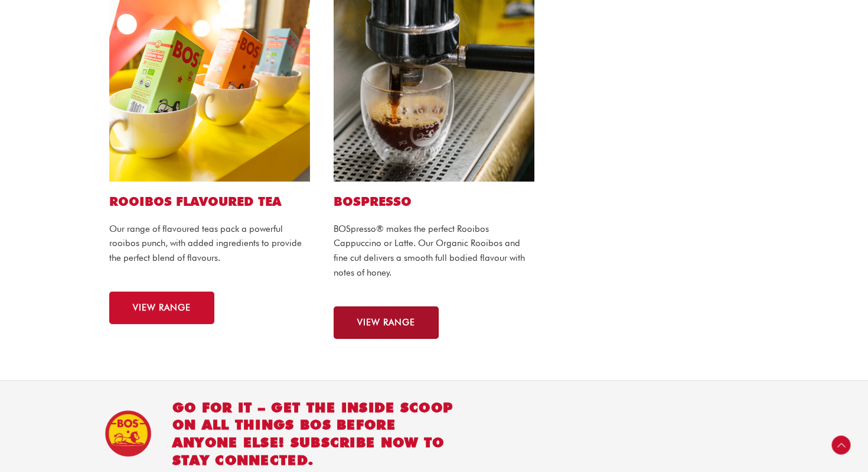 This screenshot has height=472, width=868. What do you see at coordinates (210, 201) in the screenshot?
I see `h2: ROOIBOS FLAVOURED TEA` at bounding box center [210, 201].